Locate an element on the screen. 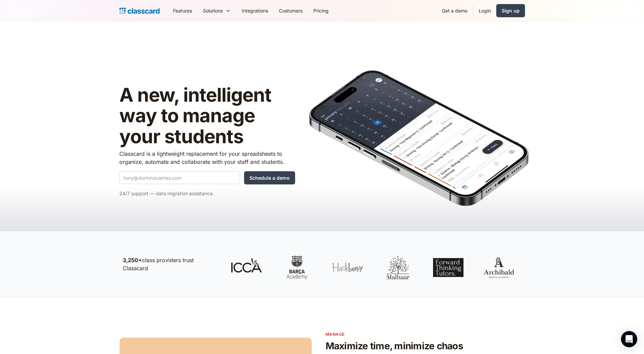  h1: A new, intelligent way to manage your students is located at coordinates (207, 116).